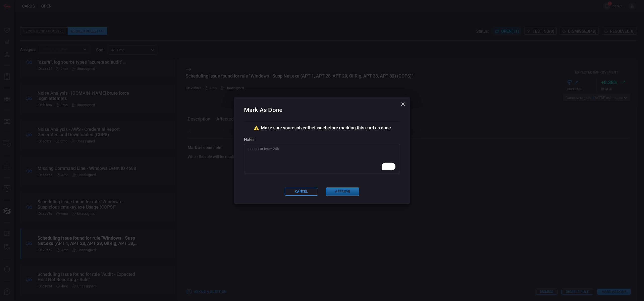 This screenshot has height=301, width=644. Describe the element at coordinates (322, 113) in the screenshot. I see `h2: Mark As Done` at that location.